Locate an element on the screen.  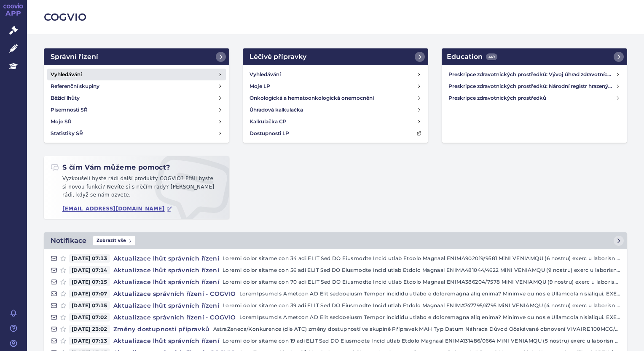
a: Preskripce zdravotnických prostředků is located at coordinates (535, 98).